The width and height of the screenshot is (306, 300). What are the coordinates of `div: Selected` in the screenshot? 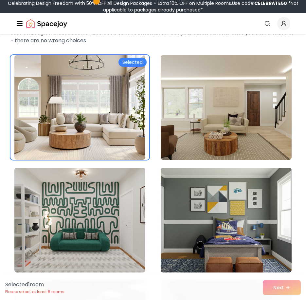 It's located at (133, 62).